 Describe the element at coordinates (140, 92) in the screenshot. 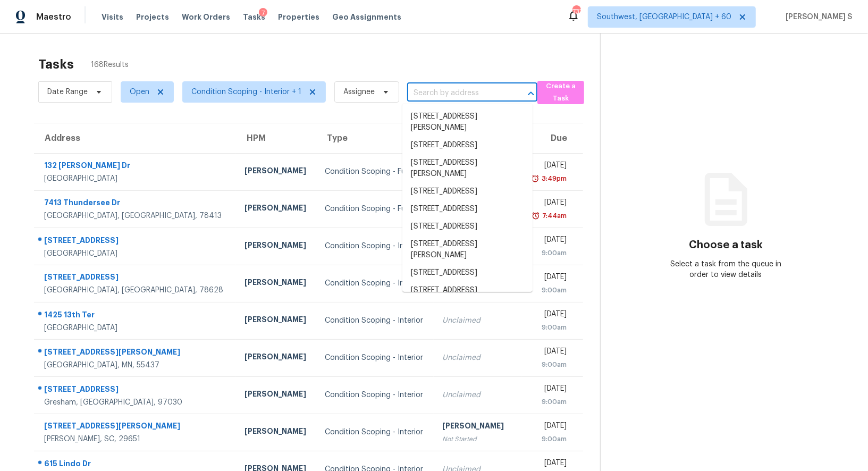

I see `span: Open` at that location.